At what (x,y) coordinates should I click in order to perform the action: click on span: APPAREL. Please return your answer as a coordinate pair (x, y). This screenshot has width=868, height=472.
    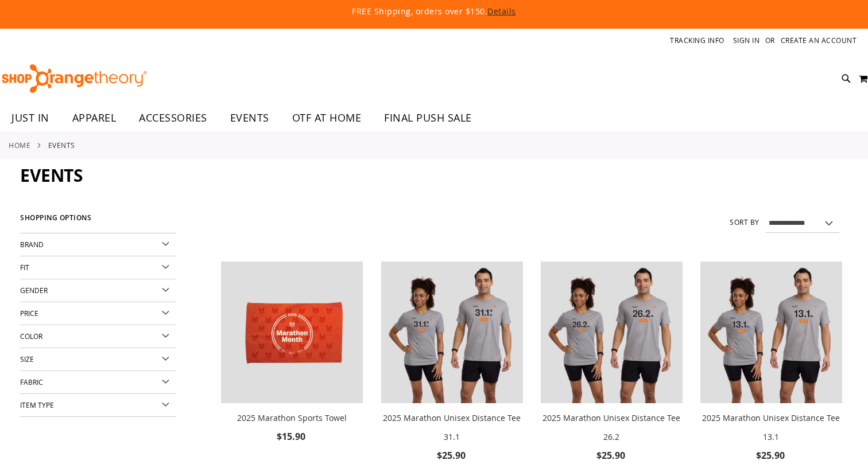
    Looking at the image, I should click on (94, 117).